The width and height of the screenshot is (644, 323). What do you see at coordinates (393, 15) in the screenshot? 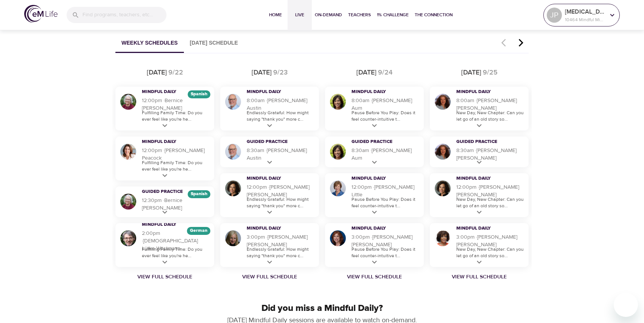
I see `span: 1% Challenge` at bounding box center [393, 15].